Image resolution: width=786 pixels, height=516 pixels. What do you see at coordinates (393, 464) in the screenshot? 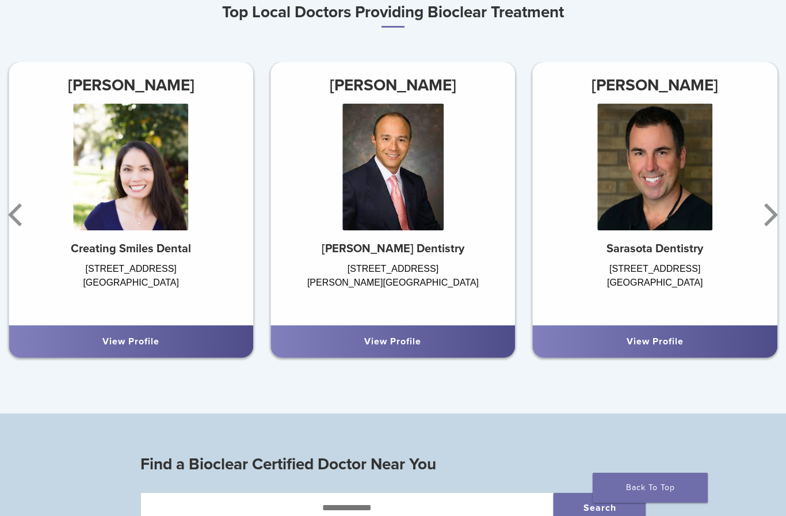
I see `h3: Find a Bioclear Certified Doctor Near You` at bounding box center [393, 464].